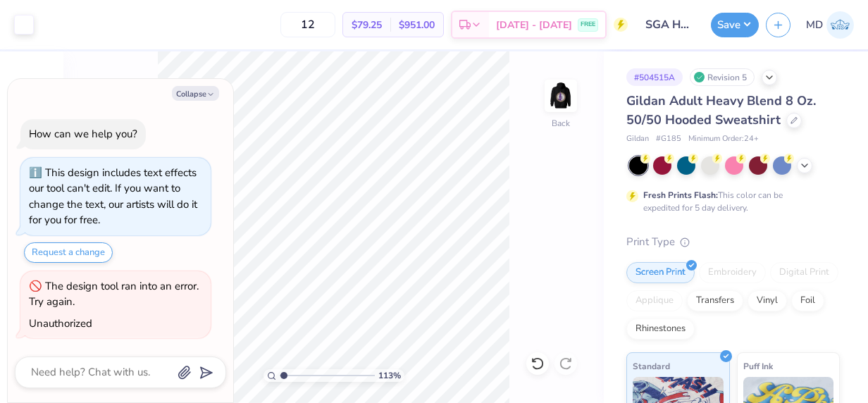 The image size is (868, 403). What do you see at coordinates (715, 301) in the screenshot?
I see `div: Transfers` at bounding box center [715, 301].